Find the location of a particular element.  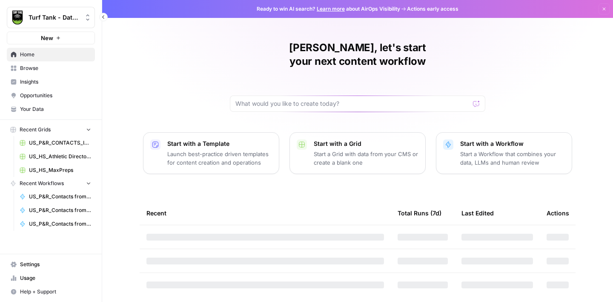

a: Home is located at coordinates (51, 55).